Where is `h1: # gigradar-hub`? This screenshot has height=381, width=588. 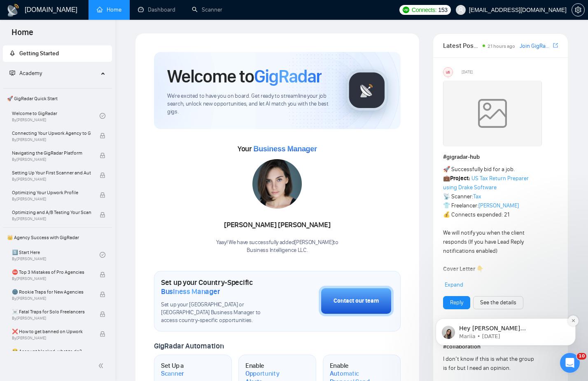 h1: # gigradar-hub is located at coordinates (501, 157).